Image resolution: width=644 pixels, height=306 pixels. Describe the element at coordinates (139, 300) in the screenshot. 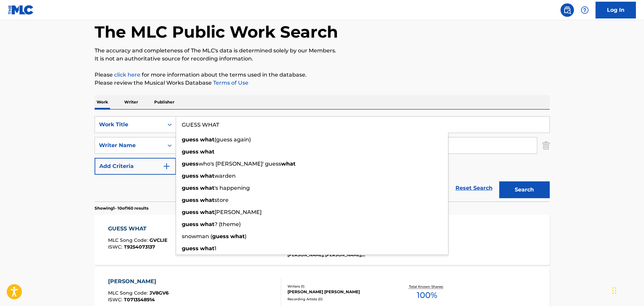

I see `span: T0713548914` at that location.